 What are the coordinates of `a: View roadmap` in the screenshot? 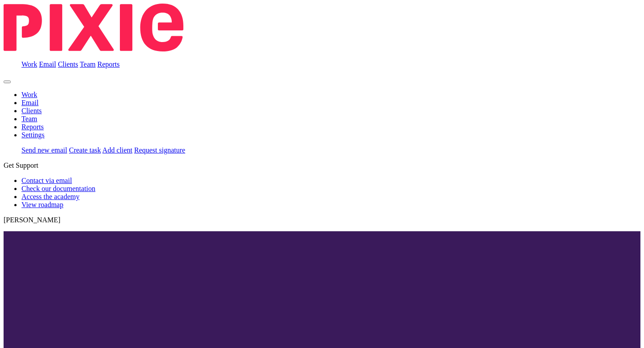 It's located at (43, 204).